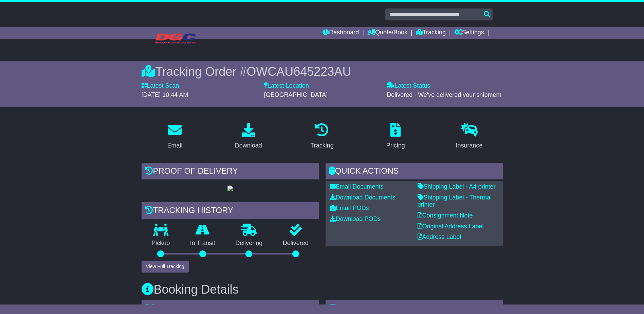  I want to click on span: Delivered - We've delivered your shipment, so click(444, 95).